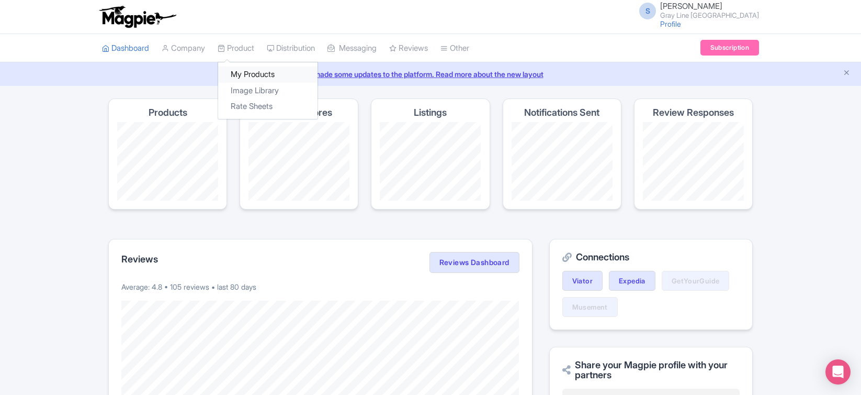 The image size is (861, 395). I want to click on a: Reviews Dashboard, so click(475, 262).